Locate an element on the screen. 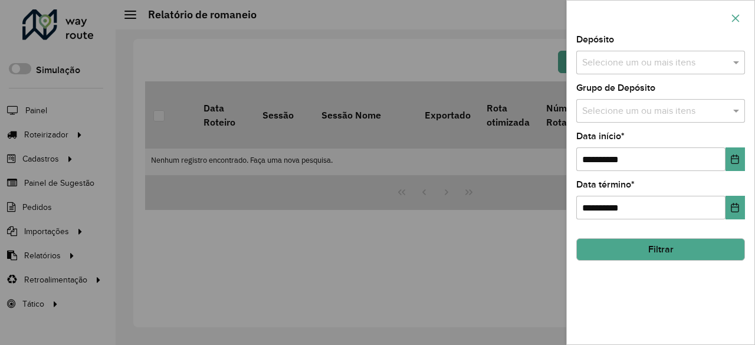  label: Grupo de Depósito is located at coordinates (616, 88).